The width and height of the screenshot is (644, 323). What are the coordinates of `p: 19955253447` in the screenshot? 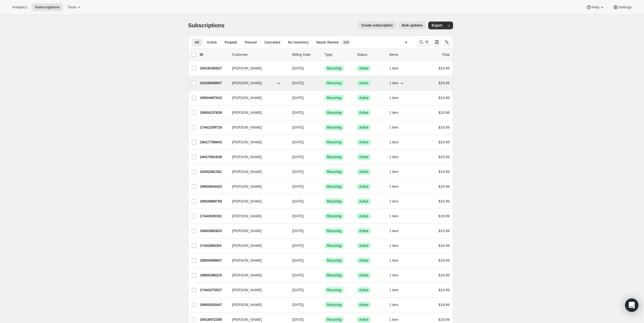 It's located at (214, 305).